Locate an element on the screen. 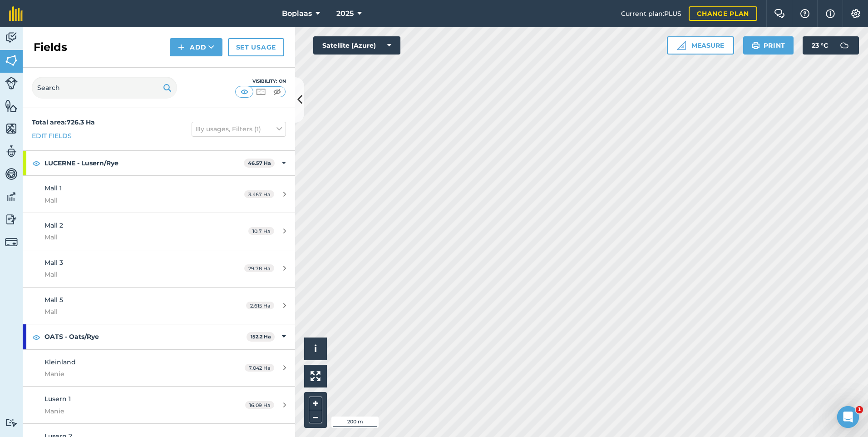 The width and height of the screenshot is (868, 437). strong: 46.57 Ha is located at coordinates (259, 163).